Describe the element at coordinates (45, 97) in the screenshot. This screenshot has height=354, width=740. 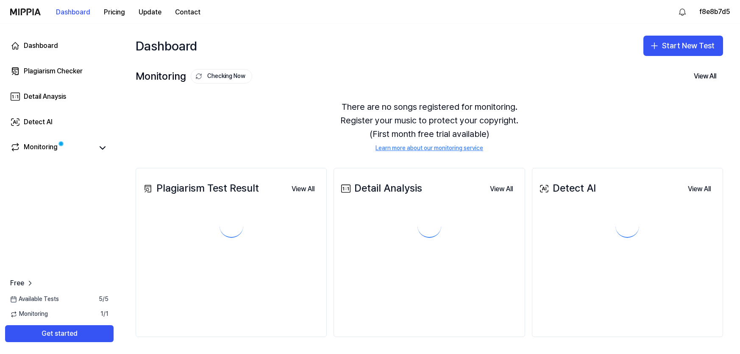
I see `div: Detail Anaysis` at that location.